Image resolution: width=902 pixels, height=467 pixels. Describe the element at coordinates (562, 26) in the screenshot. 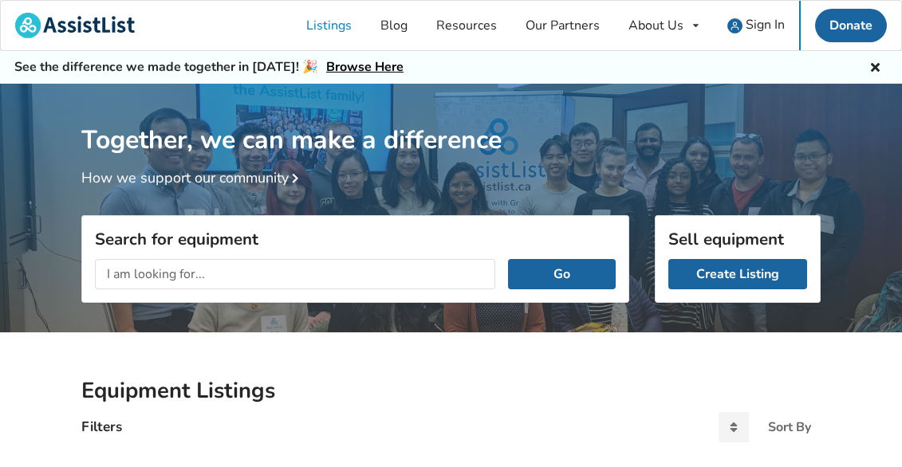

I see `a: Our Partners` at that location.